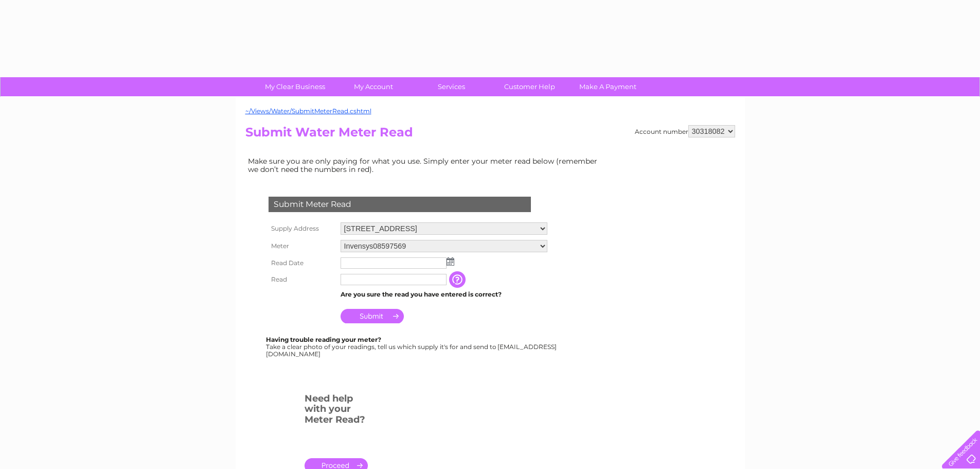  What do you see at coordinates (324, 339) in the screenshot?
I see `b: Having trouble reading your meter?` at bounding box center [324, 339].